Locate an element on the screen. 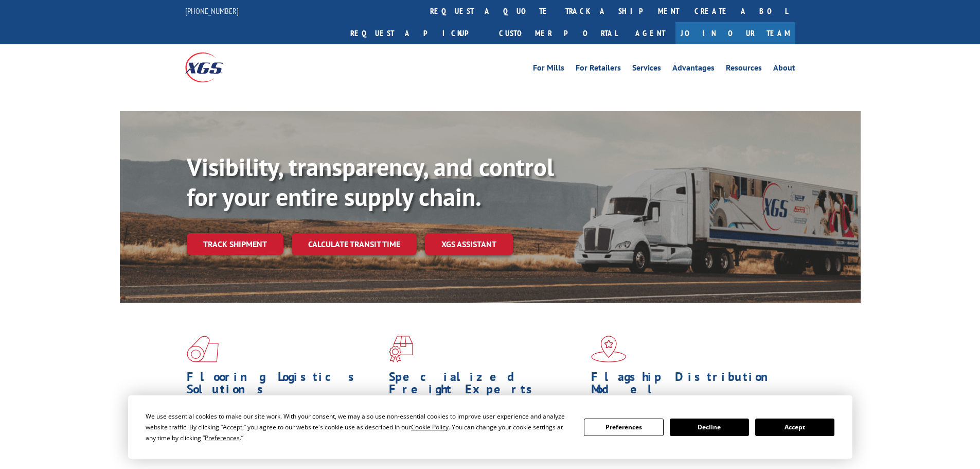 This screenshot has width=980, height=469. a: Agent is located at coordinates (650, 33).